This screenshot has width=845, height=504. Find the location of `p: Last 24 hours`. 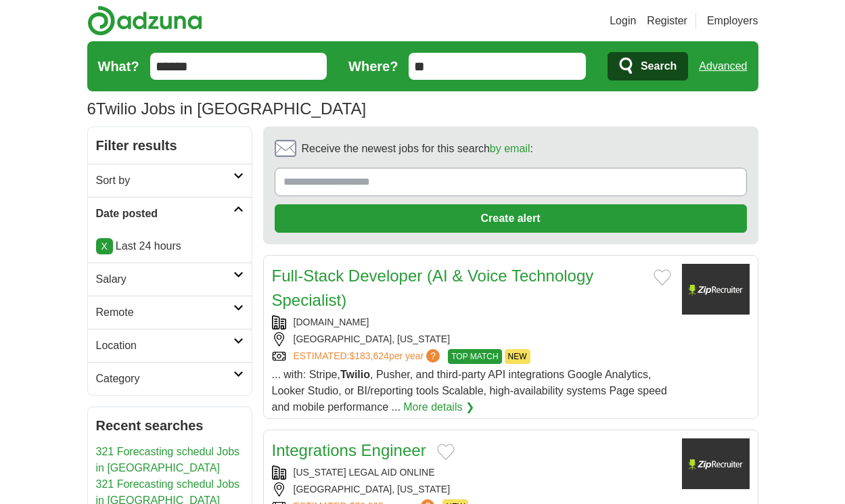

p: Last 24 hours is located at coordinates (170, 246).